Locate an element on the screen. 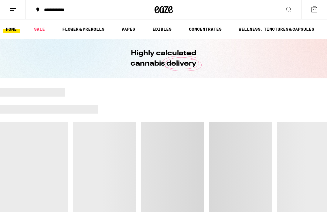 The image size is (327, 212). a: SALE is located at coordinates (39, 29).